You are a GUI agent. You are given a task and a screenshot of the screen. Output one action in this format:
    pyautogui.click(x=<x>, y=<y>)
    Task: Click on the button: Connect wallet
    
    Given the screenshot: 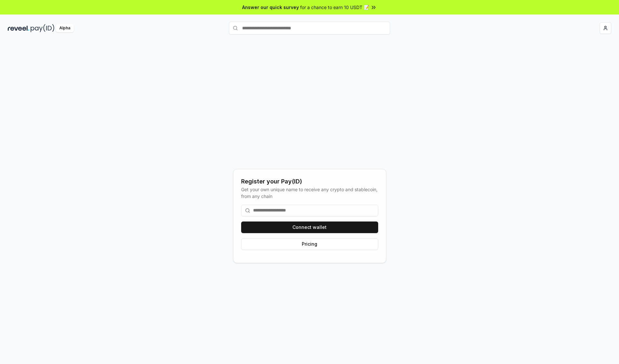 What is the action you would take?
    pyautogui.click(x=309, y=227)
    